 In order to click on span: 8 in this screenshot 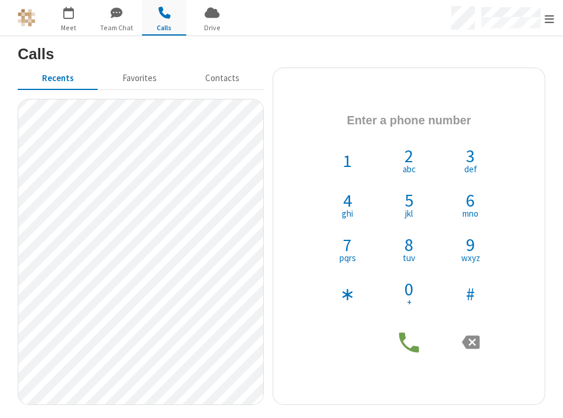, I will do `click(409, 244)`.